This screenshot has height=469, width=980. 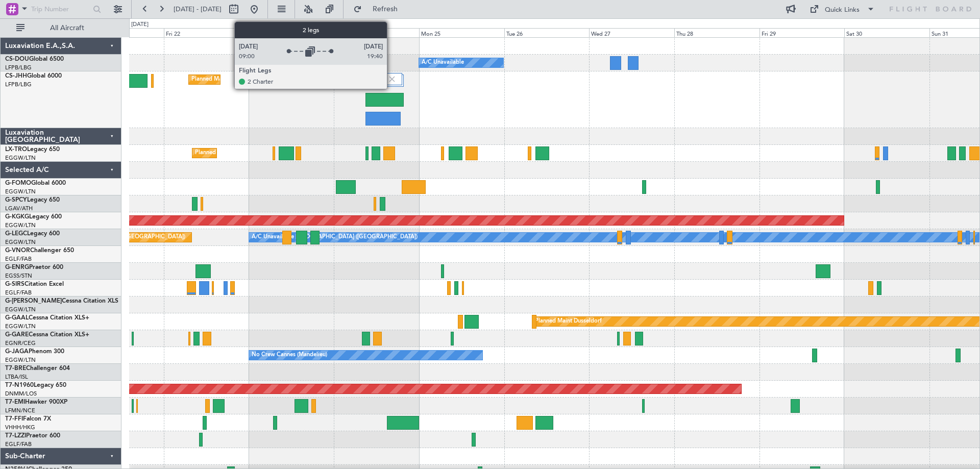 I want to click on a: G-KGKGLegacy 600, so click(x=33, y=217).